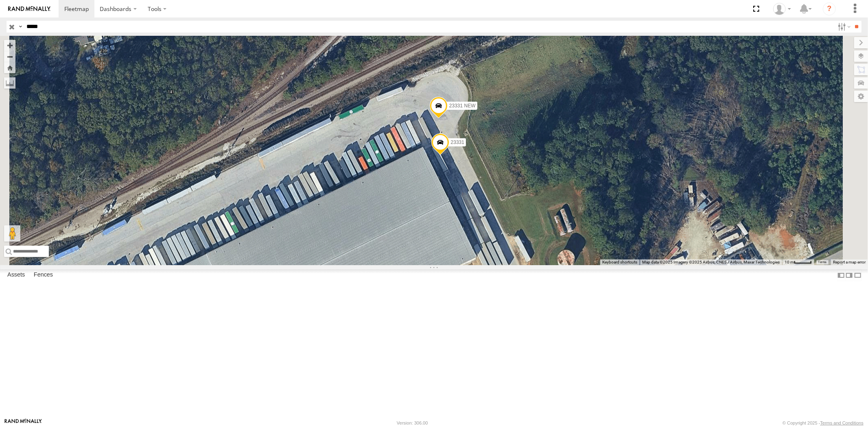 The image size is (868, 427). Describe the element at coordinates (711, 262) in the screenshot. I see `span: Map data ©2025 Imagery ©2025 Airbus, CNES / Airbus, Maxar Technologies` at that location.